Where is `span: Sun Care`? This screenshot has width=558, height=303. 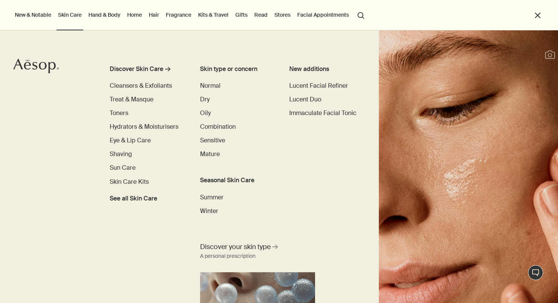
span: Sun Care is located at coordinates (123, 167).